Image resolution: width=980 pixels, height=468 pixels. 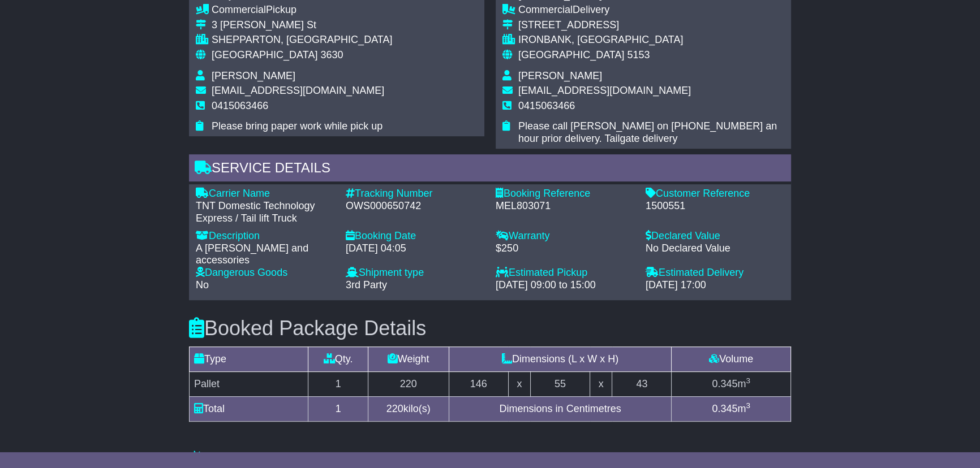 I want to click on div: Description, so click(x=265, y=237).